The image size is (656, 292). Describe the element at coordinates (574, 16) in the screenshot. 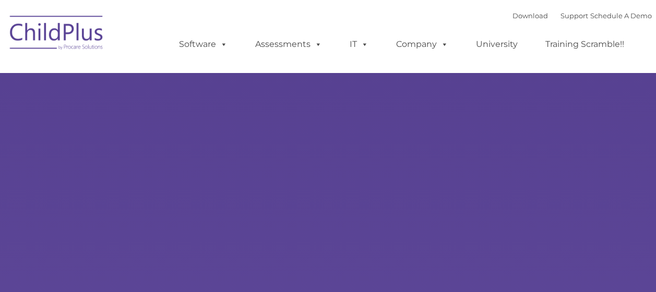

I see `a: Support` at that location.